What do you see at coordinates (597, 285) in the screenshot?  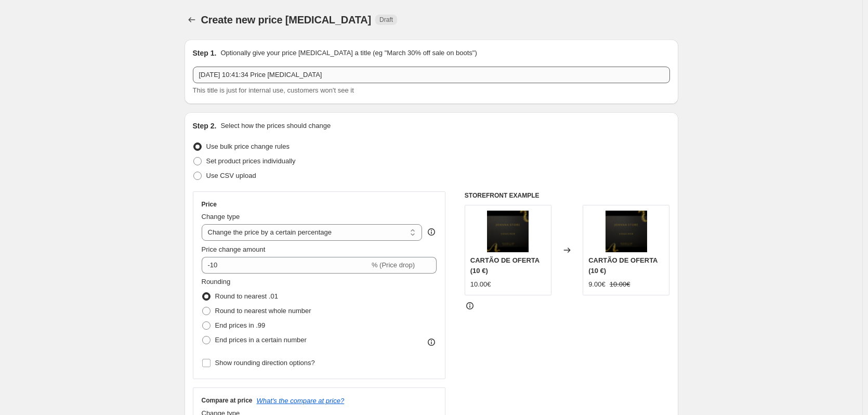 I see `div: 9.00€` at bounding box center [597, 285].